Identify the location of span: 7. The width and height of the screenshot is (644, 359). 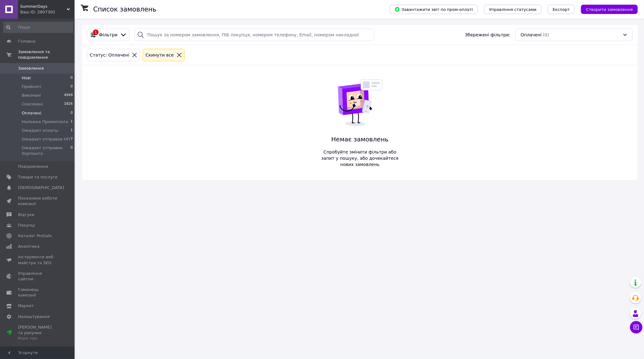
(71, 139).